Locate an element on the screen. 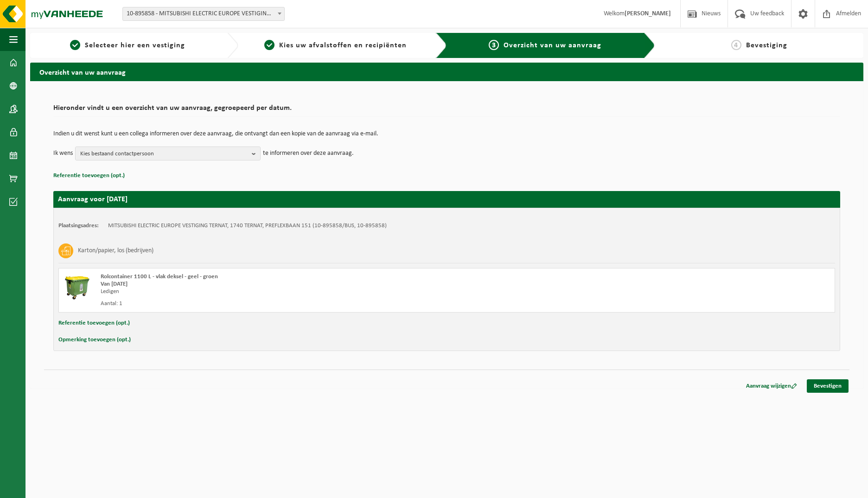 The width and height of the screenshot is (868, 498). a: 1Selecteer hier een vestiging is located at coordinates (127, 46).